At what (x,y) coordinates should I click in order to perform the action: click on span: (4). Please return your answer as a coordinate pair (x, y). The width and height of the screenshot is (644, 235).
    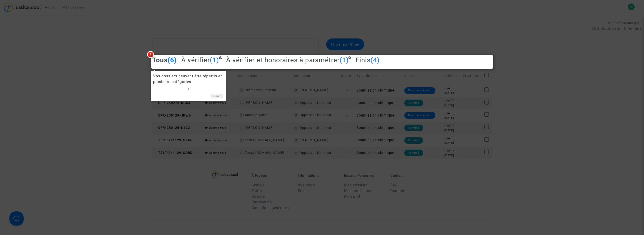
    Looking at the image, I should click on (375, 60).